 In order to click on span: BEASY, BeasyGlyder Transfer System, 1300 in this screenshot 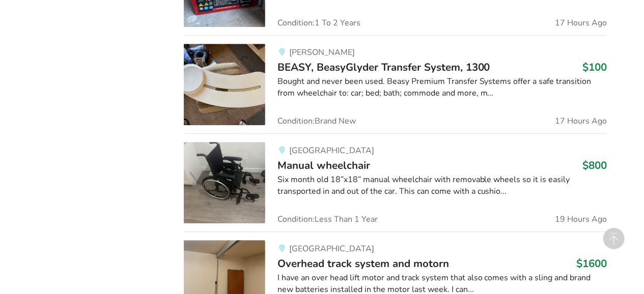, I will do `click(384, 67)`.